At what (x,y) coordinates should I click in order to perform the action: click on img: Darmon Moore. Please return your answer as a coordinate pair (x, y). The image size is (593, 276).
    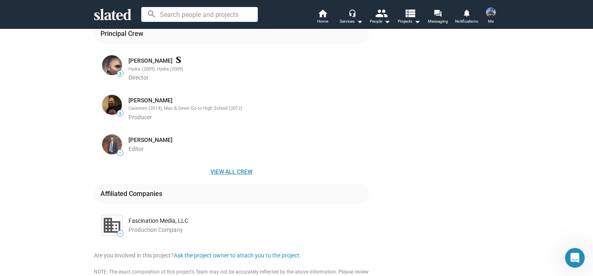
    Looking at the image, I should click on (491, 12).